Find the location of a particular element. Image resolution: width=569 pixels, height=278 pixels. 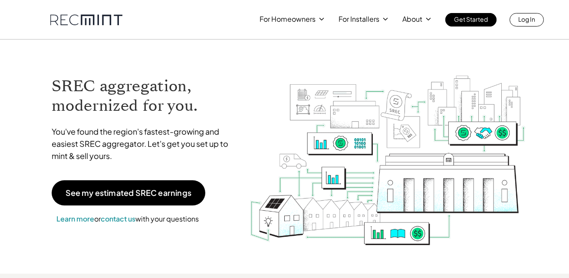

a: Log In is located at coordinates (526, 20).